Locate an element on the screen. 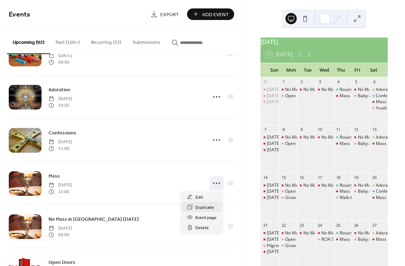 The width and height of the screenshot is (405, 266). span: 11:00 is located at coordinates (60, 149).